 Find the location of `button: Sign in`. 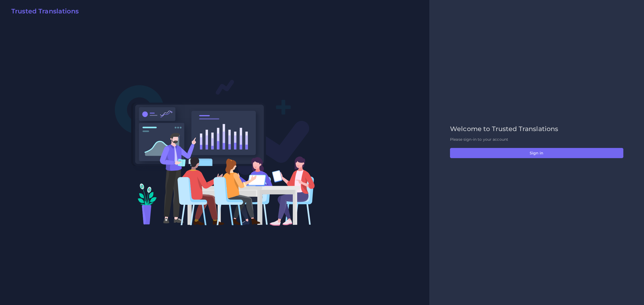

button: Sign in is located at coordinates (537, 153).